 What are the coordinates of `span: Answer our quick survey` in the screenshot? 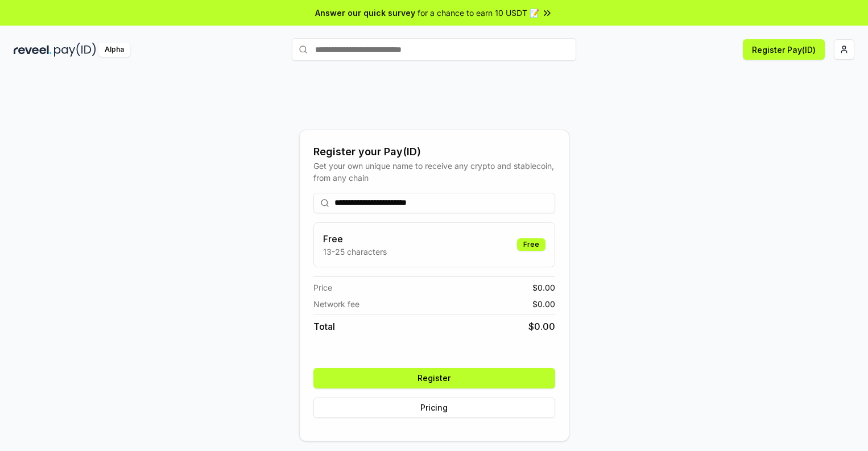 It's located at (365, 12).